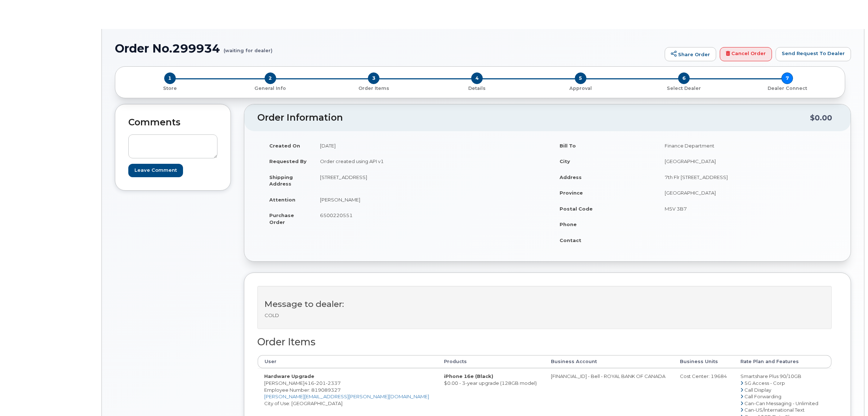 This screenshot has height=416, width=868. What do you see at coordinates (303, 390) in the screenshot?
I see `span: Employee Number: 819089327` at bounding box center [303, 390].